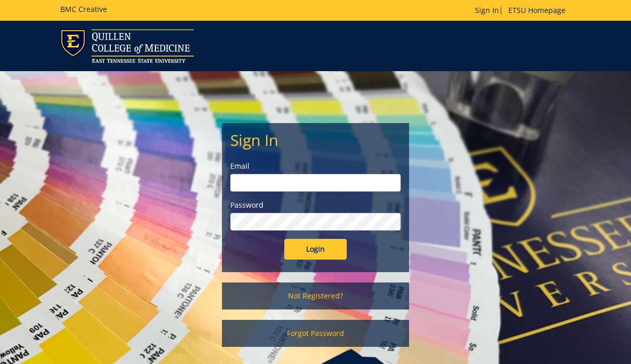 The height and width of the screenshot is (364, 631). Describe the element at coordinates (316, 296) in the screenshot. I see `a: Not Registered?` at that location.